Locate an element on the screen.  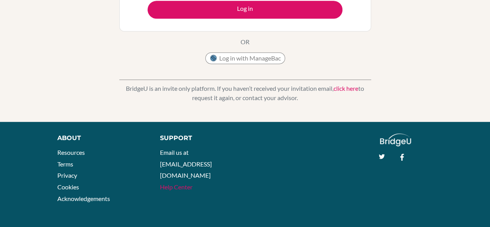
p: BridgeU is an invite only platform. If you haven’t received your invitation email, to request it ... is located at coordinates (245, 93).